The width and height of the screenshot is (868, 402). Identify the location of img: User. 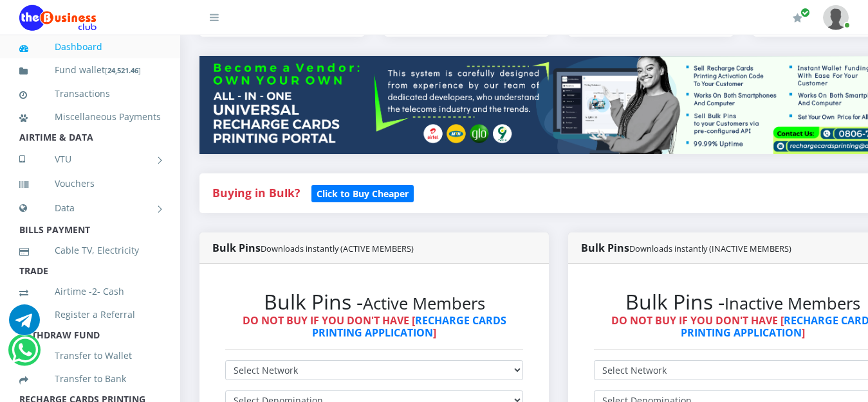
(836, 17).